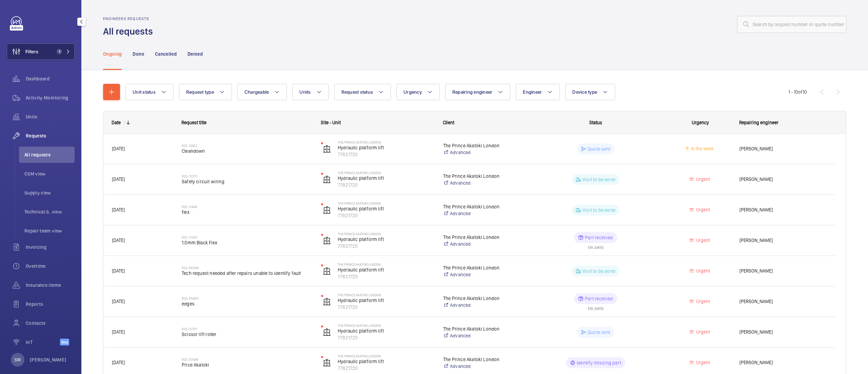  Describe the element at coordinates (357, 92) in the screenshot. I see `span: Request status` at that location.